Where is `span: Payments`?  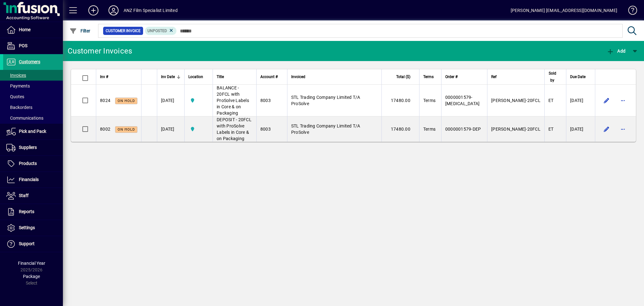
span: Payments is located at coordinates (18, 86).